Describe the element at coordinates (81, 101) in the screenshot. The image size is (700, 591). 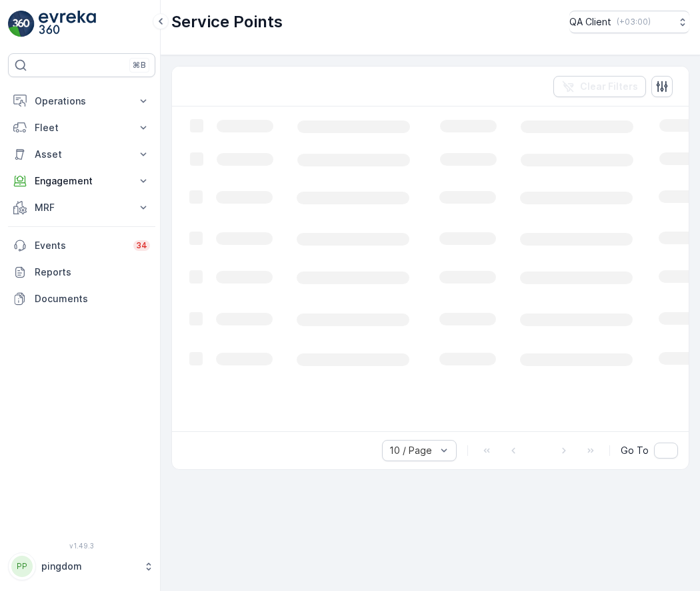
I see `p: Operations` at that location.